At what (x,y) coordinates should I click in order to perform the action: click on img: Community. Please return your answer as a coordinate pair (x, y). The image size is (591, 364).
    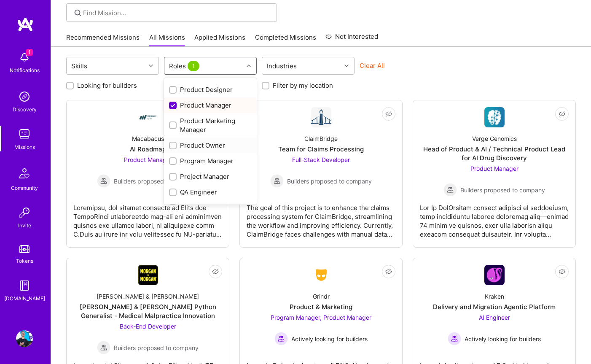
    Looking at the image, I should click on (24, 173).